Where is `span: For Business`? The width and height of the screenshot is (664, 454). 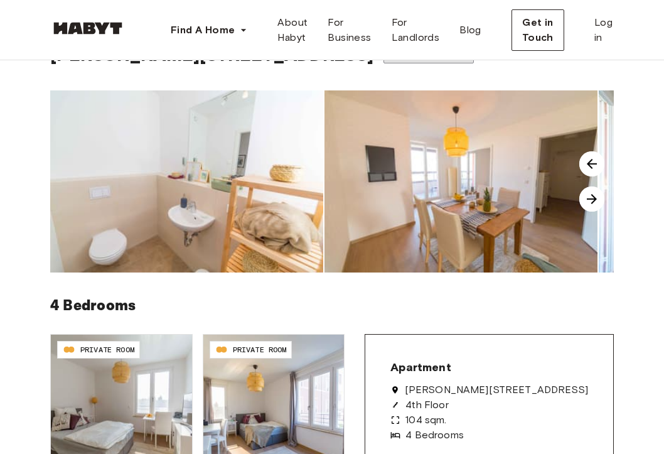 span: For Business is located at coordinates (349, 30).